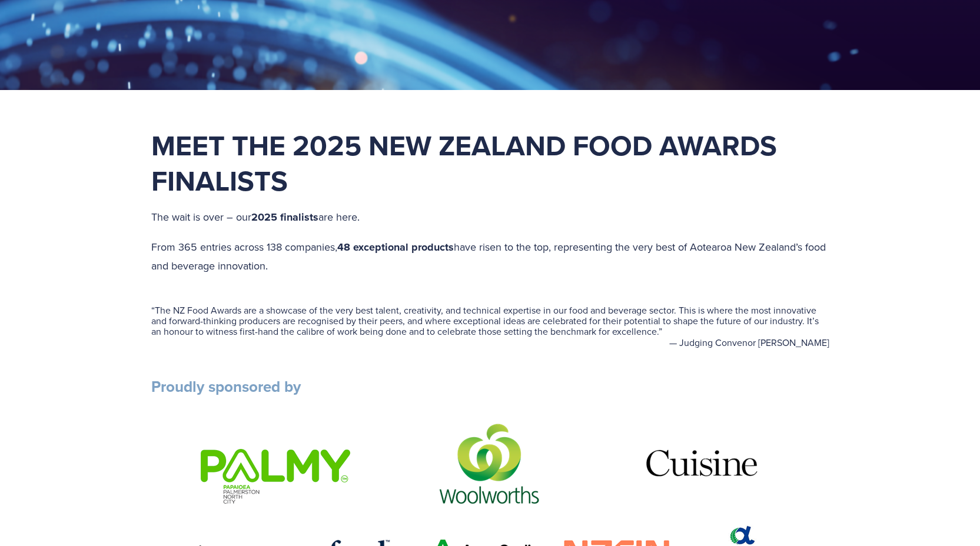 The width and height of the screenshot is (980, 546). Describe the element at coordinates (490, 321) in the screenshot. I see `blockquote: The NZ Food Awards are a showcase of the very best talent, creativity, and technical expertise in...` at that location.